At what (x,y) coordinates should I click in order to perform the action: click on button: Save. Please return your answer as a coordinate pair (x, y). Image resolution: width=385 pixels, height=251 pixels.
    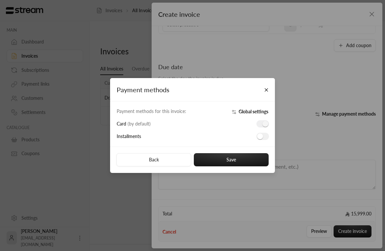
    Looking at the image, I should click on (231, 160).